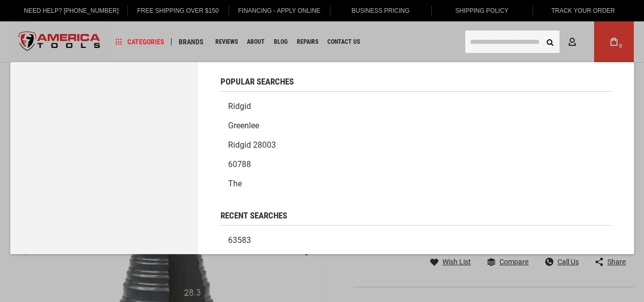  I want to click on a: Categories, so click(140, 42).